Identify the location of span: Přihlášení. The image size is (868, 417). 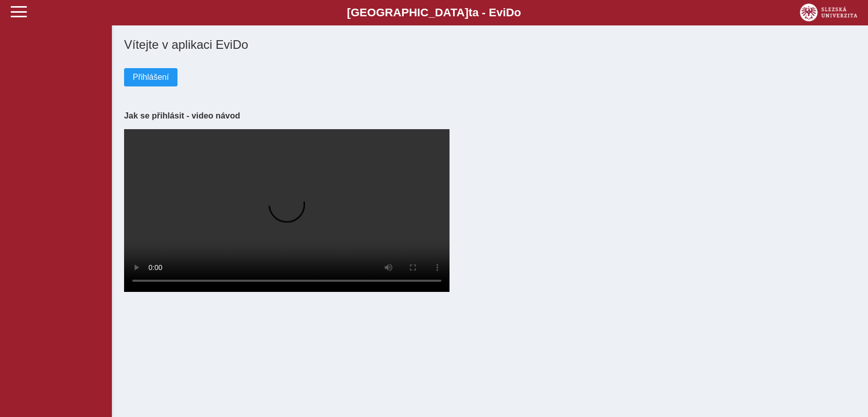
(151, 77).